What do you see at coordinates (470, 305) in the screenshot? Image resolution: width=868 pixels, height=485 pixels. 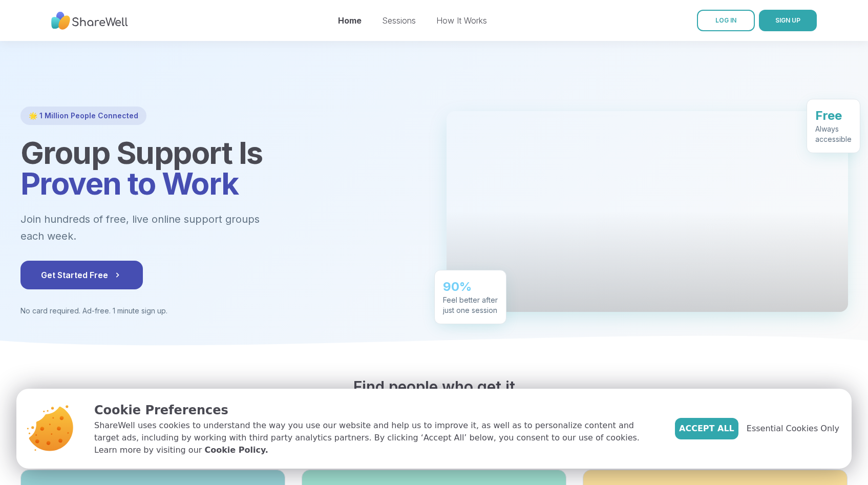 I see `div: Feel better after just one session` at bounding box center [470, 305].